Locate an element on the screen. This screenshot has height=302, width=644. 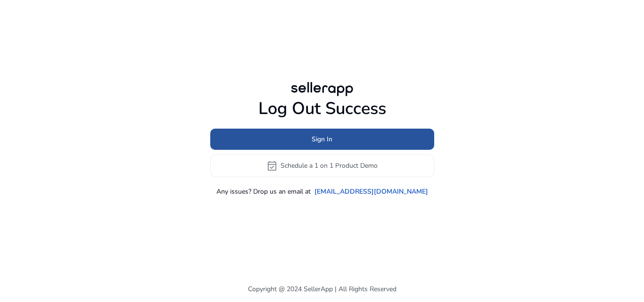
span: Sign In is located at coordinates (322, 139).